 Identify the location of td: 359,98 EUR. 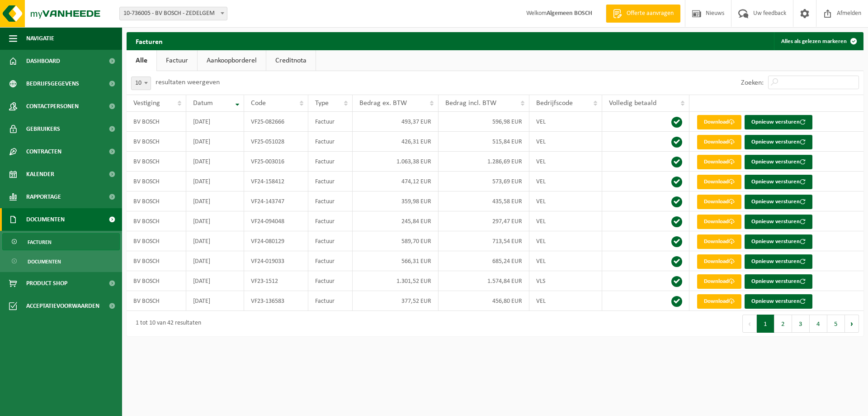
(396, 202).